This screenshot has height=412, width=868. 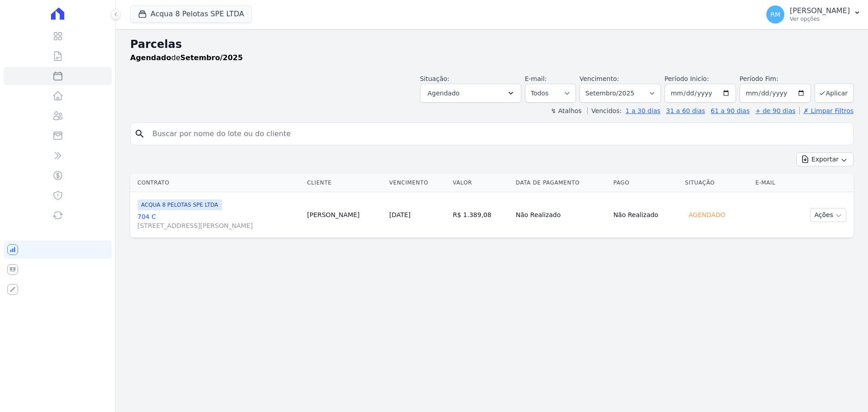 What do you see at coordinates (775, 78) in the screenshot?
I see `label: Período Fim:` at bounding box center [775, 78].